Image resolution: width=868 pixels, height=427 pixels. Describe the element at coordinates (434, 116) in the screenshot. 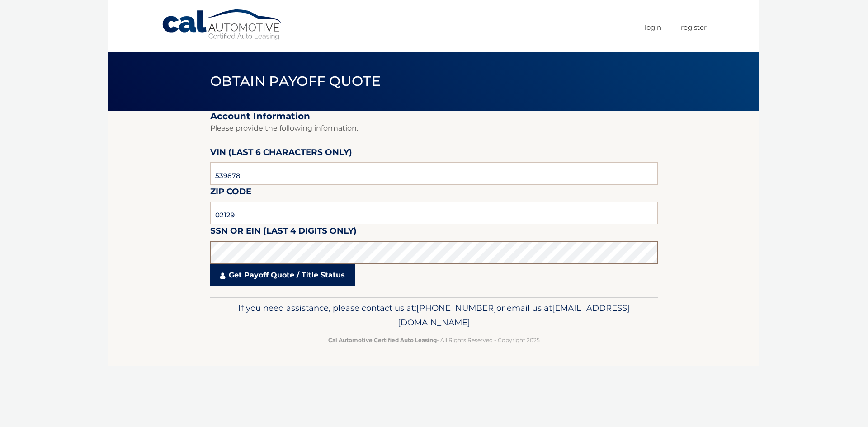

I see `h2: Account Information` at that location.